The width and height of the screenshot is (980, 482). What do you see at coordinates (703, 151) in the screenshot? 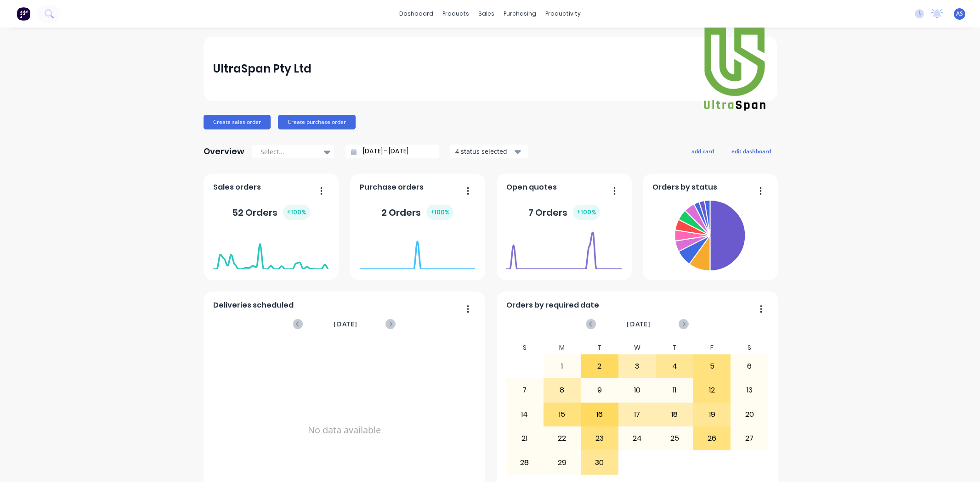
I see `button: add card` at bounding box center [703, 151].